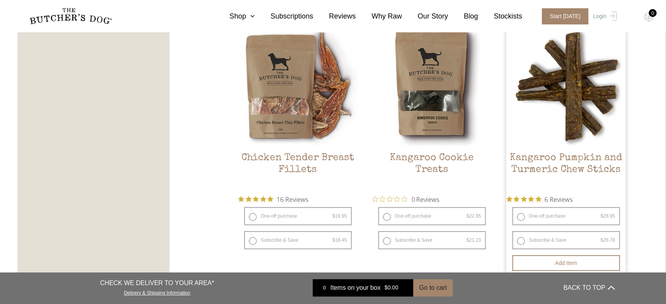 The image size is (666, 304). What do you see at coordinates (356, 288) in the screenshot?
I see `span: Items on your box` at bounding box center [356, 288].